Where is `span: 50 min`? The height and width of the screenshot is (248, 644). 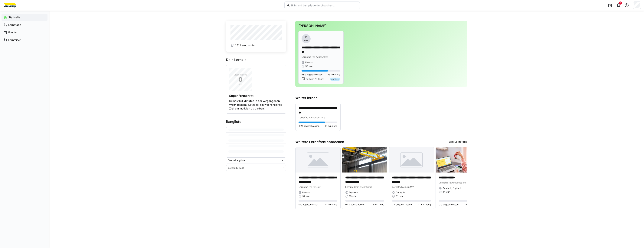
span: 50 min is located at coordinates (309, 66).